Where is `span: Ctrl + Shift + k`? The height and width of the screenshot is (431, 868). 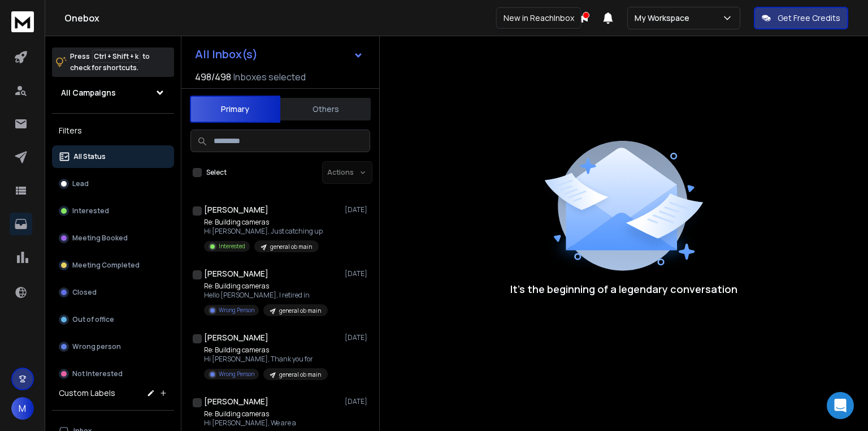 span: Ctrl + Shift + k is located at coordinates (116, 56).